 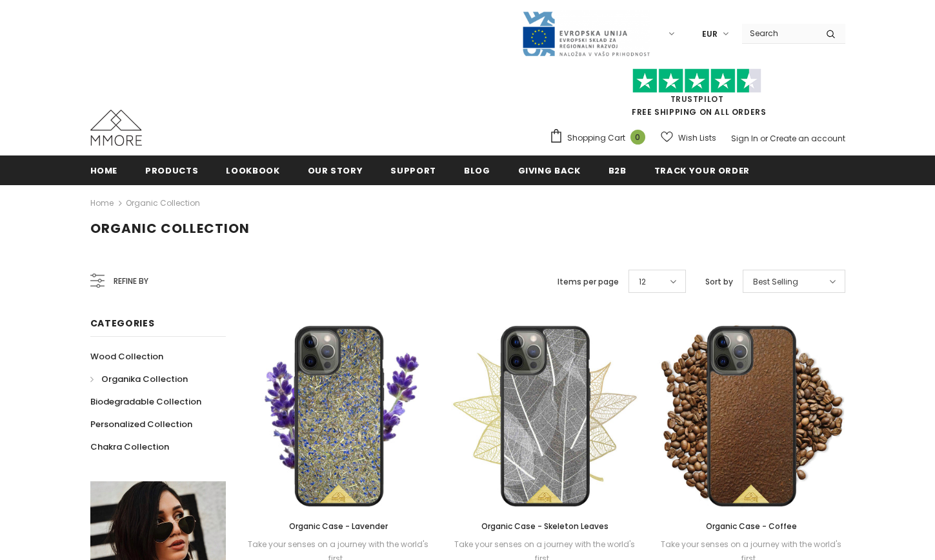 I want to click on label: Items per page, so click(x=588, y=282).